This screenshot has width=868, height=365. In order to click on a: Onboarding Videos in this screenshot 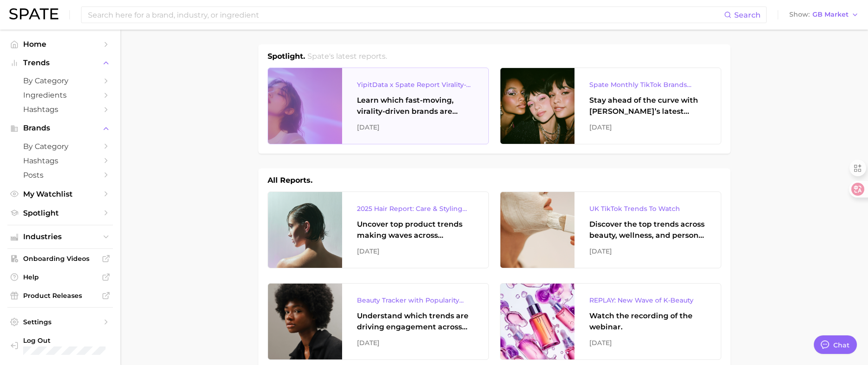, I will do `click(60, 259)`.